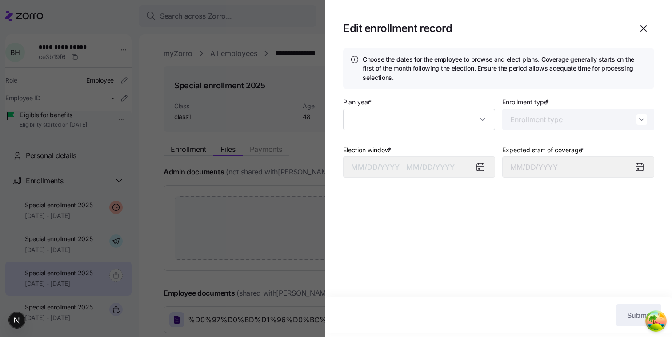 The height and width of the screenshot is (337, 672). I want to click on input: Enrollment type, so click(578, 120).